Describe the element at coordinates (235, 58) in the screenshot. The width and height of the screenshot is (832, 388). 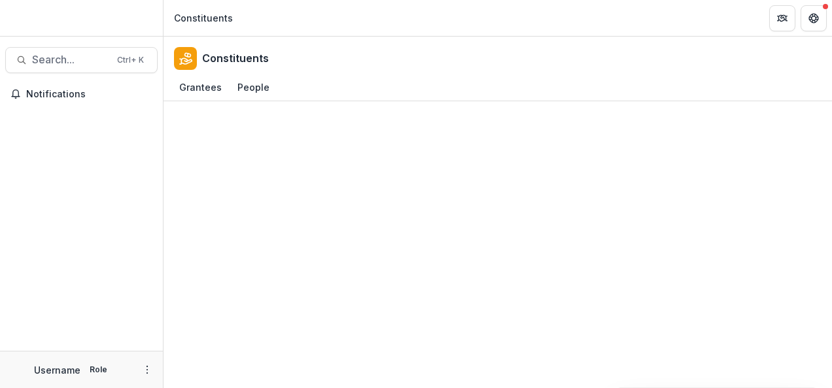
I see `h2: Constituents` at that location.